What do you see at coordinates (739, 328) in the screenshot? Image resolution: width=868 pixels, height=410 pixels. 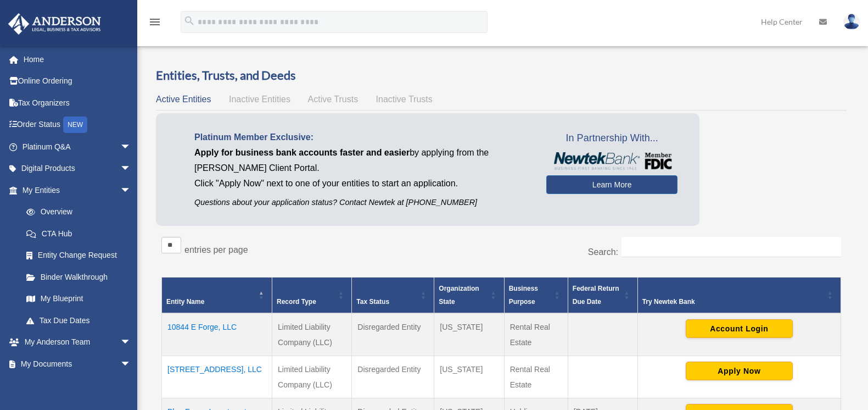 I see `button: Account Login` at bounding box center [739, 328].